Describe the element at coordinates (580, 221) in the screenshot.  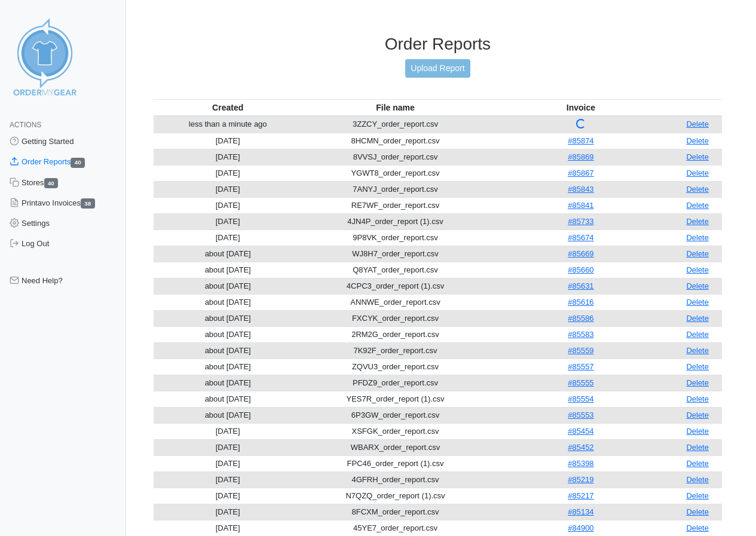
I see `a: #85733` at that location.